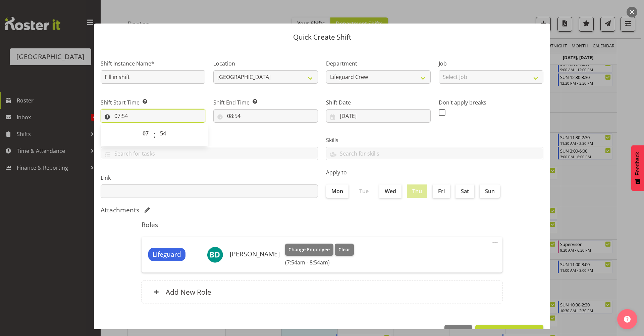 Image resolution: width=644 pixels, height=336 pixels. Describe the element at coordinates (344, 249) in the screenshot. I see `span: Clear` at that location.